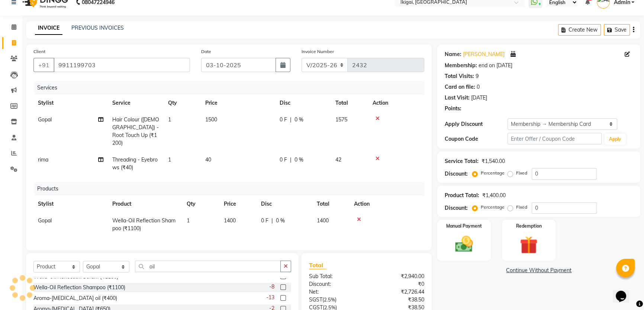 The width and height of the screenshot is (644, 310). What do you see at coordinates (44, 65) in the screenshot?
I see `button: +91` at bounding box center [44, 65].